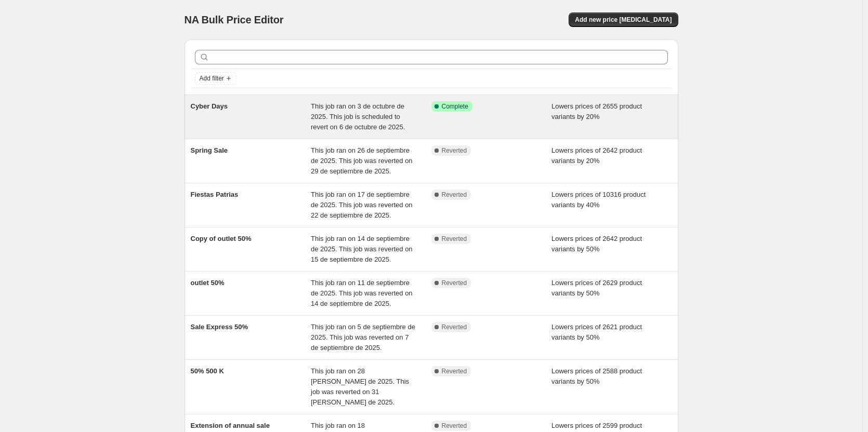  Describe the element at coordinates (597, 155) in the screenshot. I see `span: Lowers prices of 2642 product variants by 20%` at that location.